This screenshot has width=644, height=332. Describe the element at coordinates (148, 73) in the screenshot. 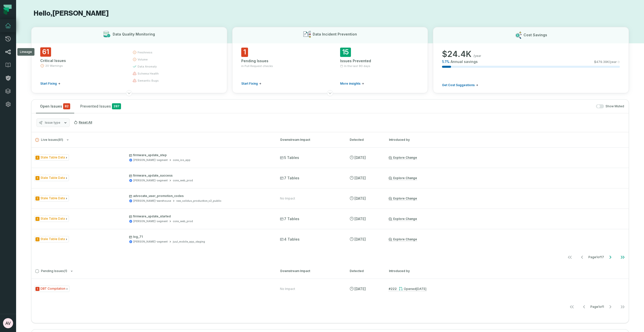

I see `span: schema health` at that location.